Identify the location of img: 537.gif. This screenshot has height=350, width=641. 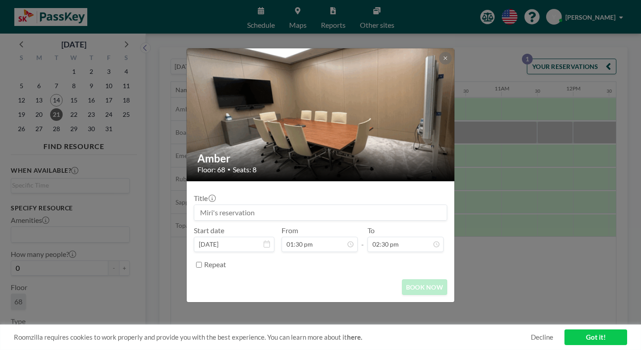
(321, 115).